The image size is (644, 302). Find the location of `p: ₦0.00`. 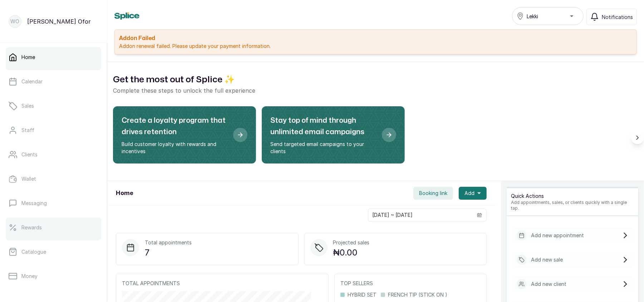

p: ₦0.00 is located at coordinates (351, 252).